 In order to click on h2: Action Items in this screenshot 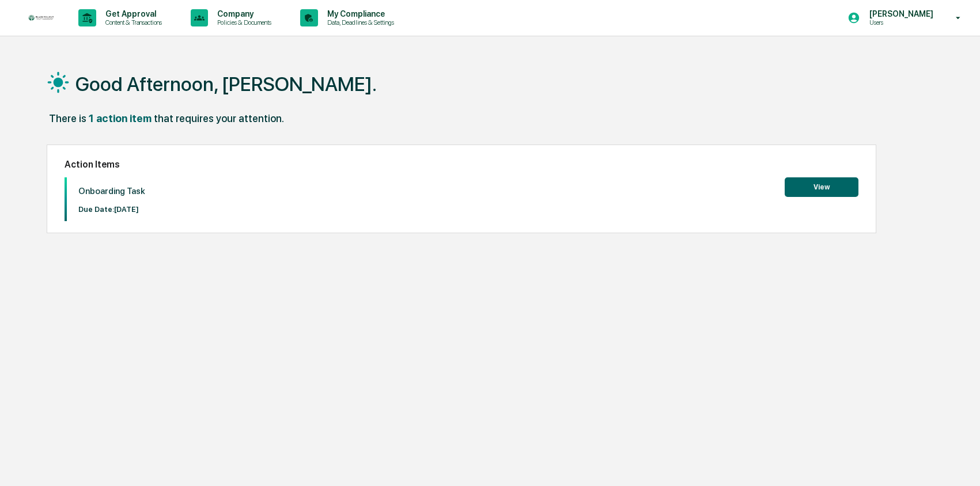, I will do `click(462, 164)`.